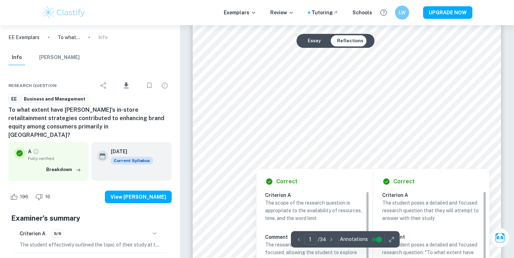  I want to click on span: 5/6, so click(57, 234).